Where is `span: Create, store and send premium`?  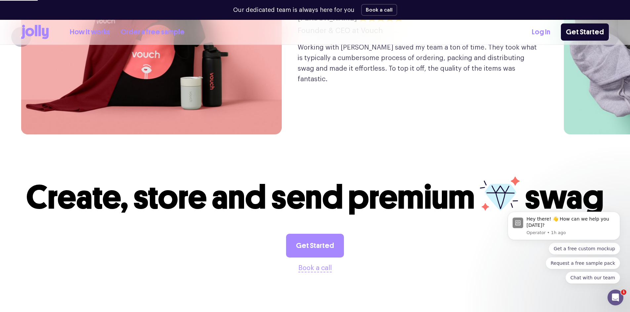 span: Create, store and send premium is located at coordinates (250, 197).